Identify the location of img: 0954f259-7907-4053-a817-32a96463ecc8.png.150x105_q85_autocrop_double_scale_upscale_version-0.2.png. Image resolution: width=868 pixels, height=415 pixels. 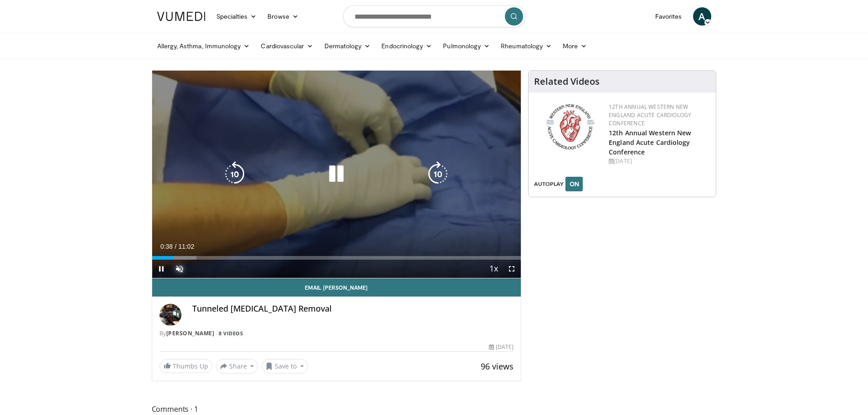
(570, 126).